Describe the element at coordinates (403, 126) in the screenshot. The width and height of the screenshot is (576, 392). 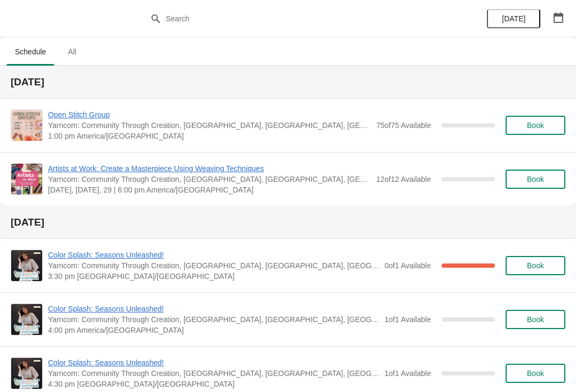
I see `span: 75 of 75 Available` at that location.